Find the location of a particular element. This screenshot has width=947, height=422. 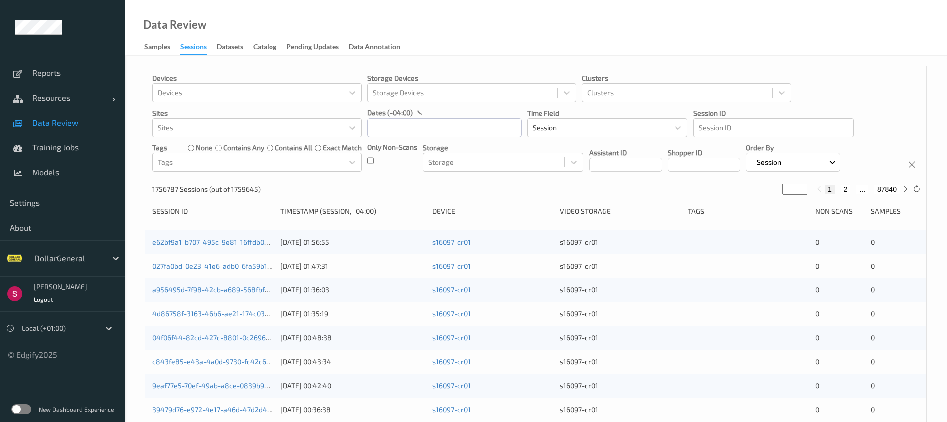

a: 027fa0bd-0e23-41e6-adb0-6fa59b1fc495 is located at coordinates (219, 265).